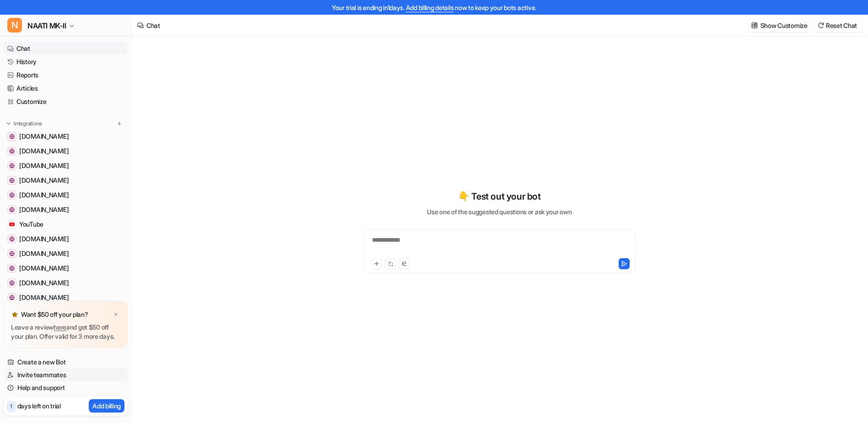  Describe the element at coordinates (12, 180) in the screenshot. I see `img: www.trybooking.com` at that location.